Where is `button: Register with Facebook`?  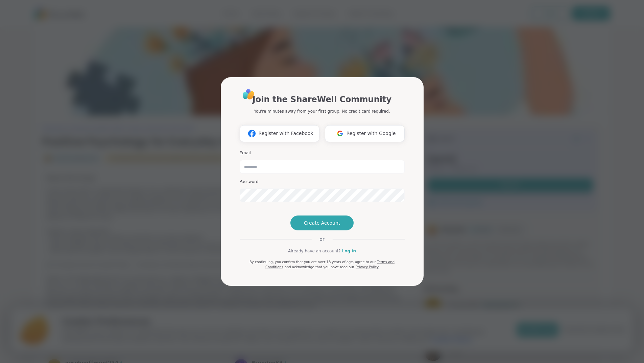
button: Register with Facebook is located at coordinates (280, 134).